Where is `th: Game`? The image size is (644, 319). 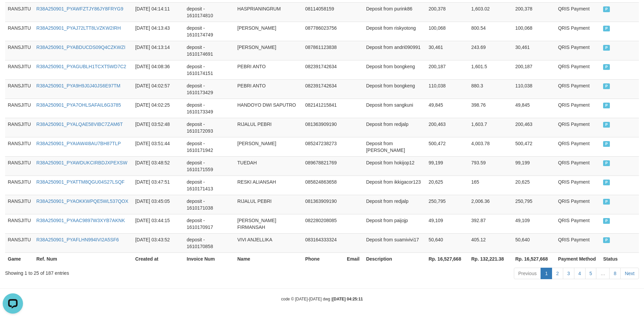 th: Game is located at coordinates (20, 259).